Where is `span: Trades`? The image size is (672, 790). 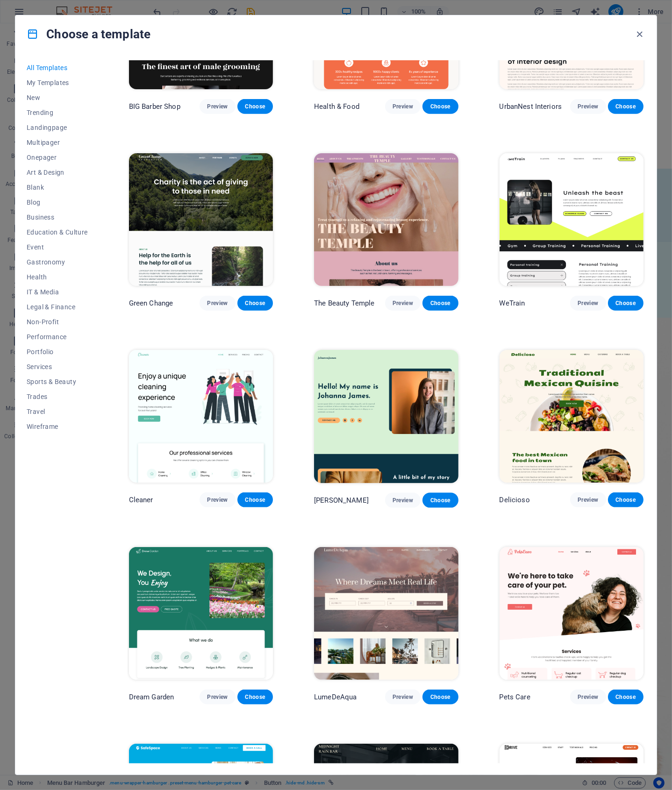 span: Trades is located at coordinates (57, 397).